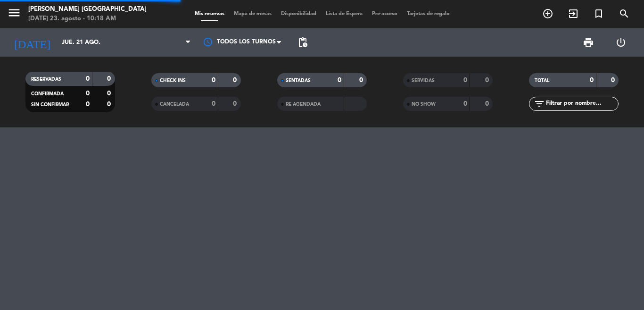 The height and width of the screenshot is (310, 644). Describe the element at coordinates (540, 104) in the screenshot. I see `i: filter_list` at that location.